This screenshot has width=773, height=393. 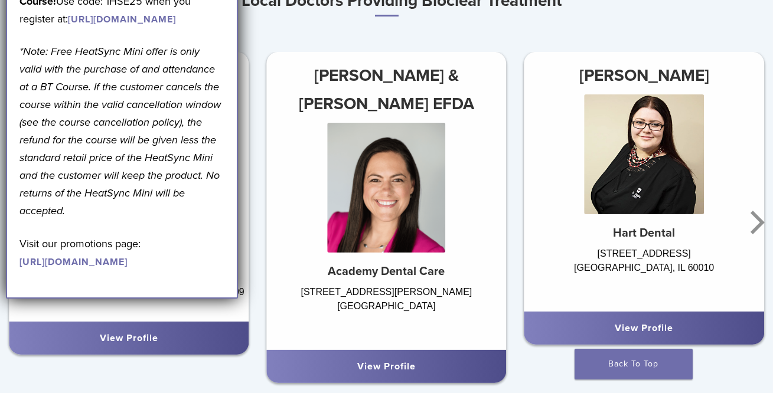 I want to click on img: Dr. Chelsea Gonzales & Jeniffer Segura EFDA, so click(x=386, y=188).